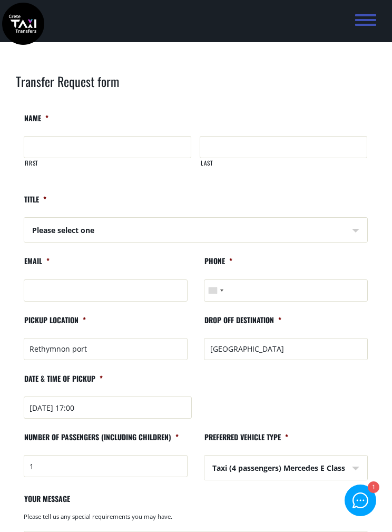 The height and width of the screenshot is (532, 392). Describe the element at coordinates (23, 24) in the screenshot. I see `img: Crete Taxi Transfers | Crete Taxi Transfers search results | Crete Taxi Transfers` at that location.